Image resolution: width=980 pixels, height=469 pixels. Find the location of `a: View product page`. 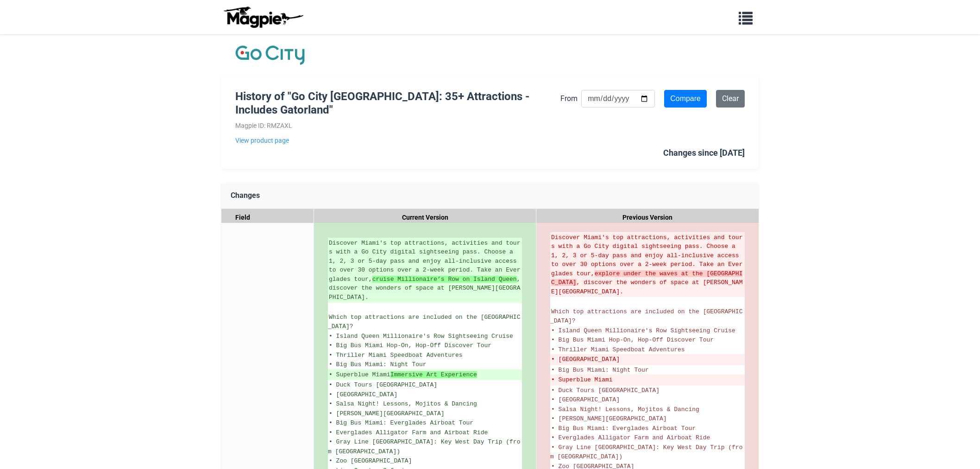

a: View product page is located at coordinates (398, 141).